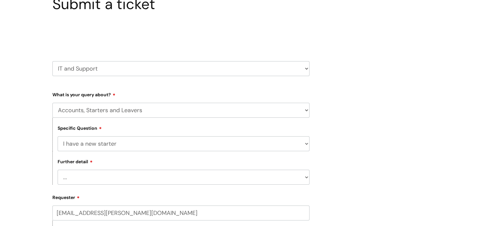 The width and height of the screenshot is (495, 226). What do you see at coordinates (181, 197) in the screenshot?
I see `label: Requester` at bounding box center [181, 197].